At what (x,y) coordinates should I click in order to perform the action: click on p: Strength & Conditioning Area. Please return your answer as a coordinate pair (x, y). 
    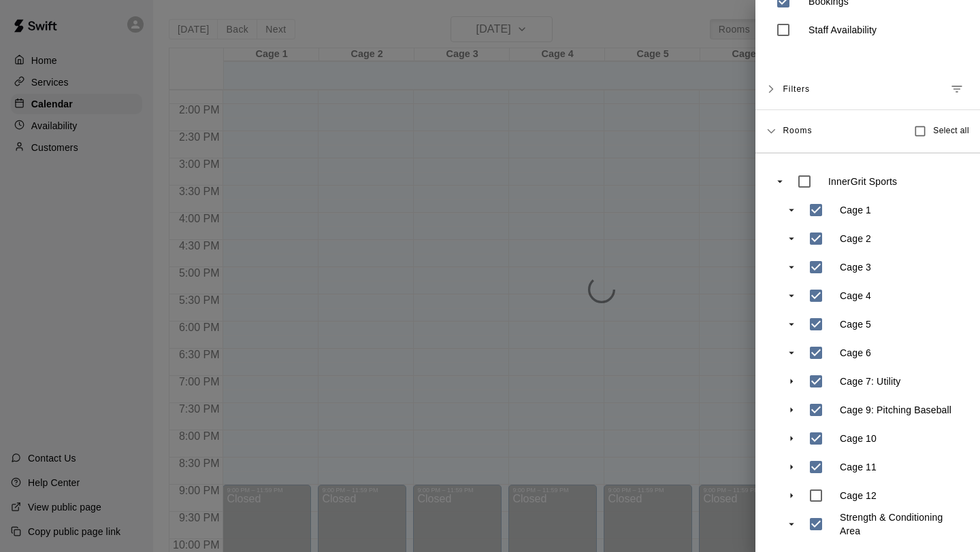
    Looking at the image, I should click on (900, 524).